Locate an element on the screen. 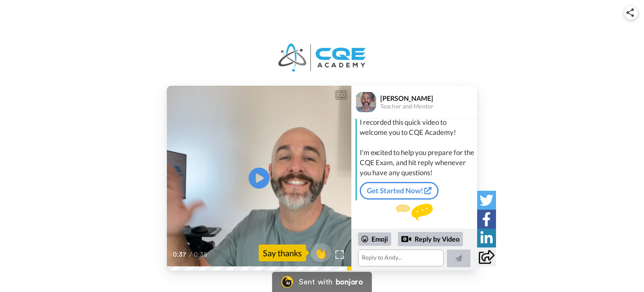 This screenshot has width=644, height=292. span: 0:38 is located at coordinates (201, 255).